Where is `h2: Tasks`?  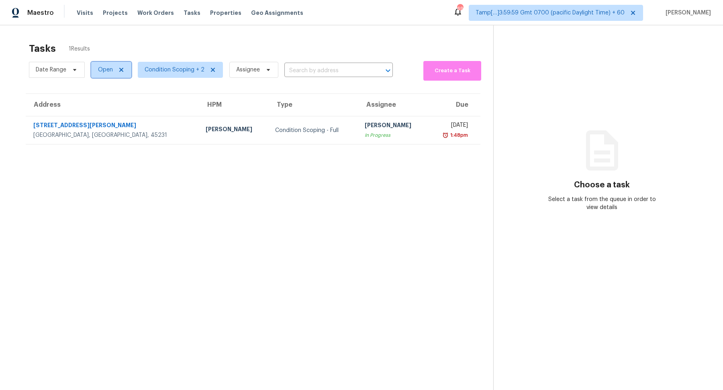 h2: Tasks is located at coordinates (42, 49).